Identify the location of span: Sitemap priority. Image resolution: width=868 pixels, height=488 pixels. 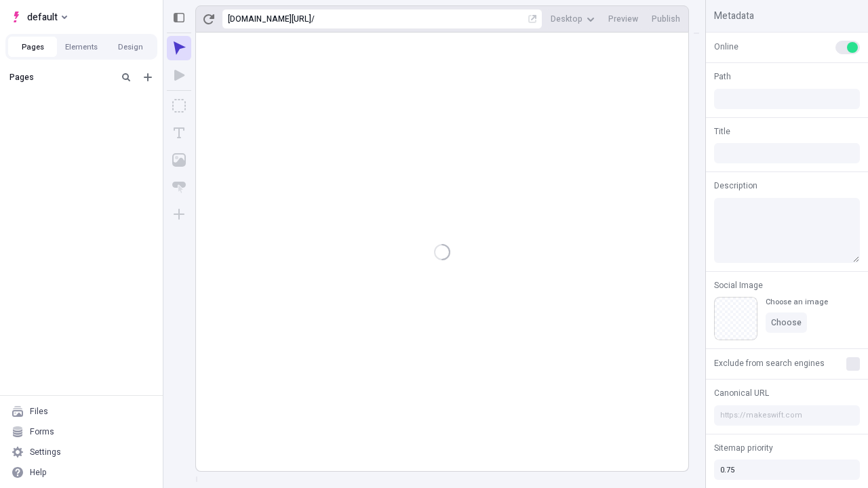
(743, 447).